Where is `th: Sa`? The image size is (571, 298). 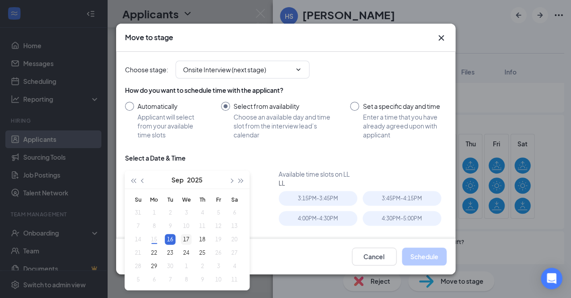 th: Sa is located at coordinates (234, 199).